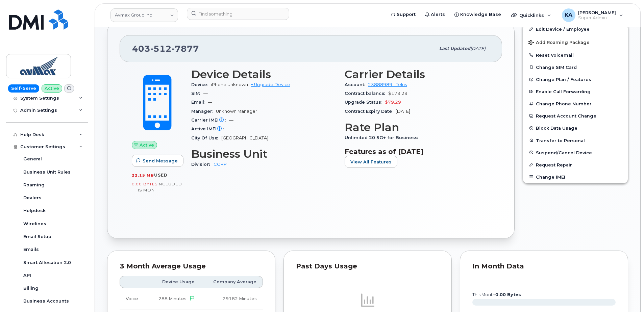 This screenshot has width=644, height=312. Describe the element at coordinates (417, 74) in the screenshot. I see `h3: Carrier Details` at that location.